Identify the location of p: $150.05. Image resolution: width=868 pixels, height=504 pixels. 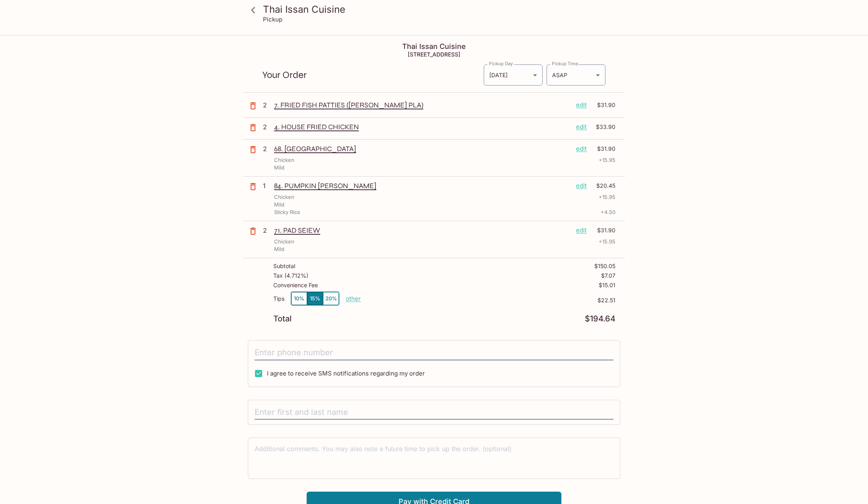
(605, 266).